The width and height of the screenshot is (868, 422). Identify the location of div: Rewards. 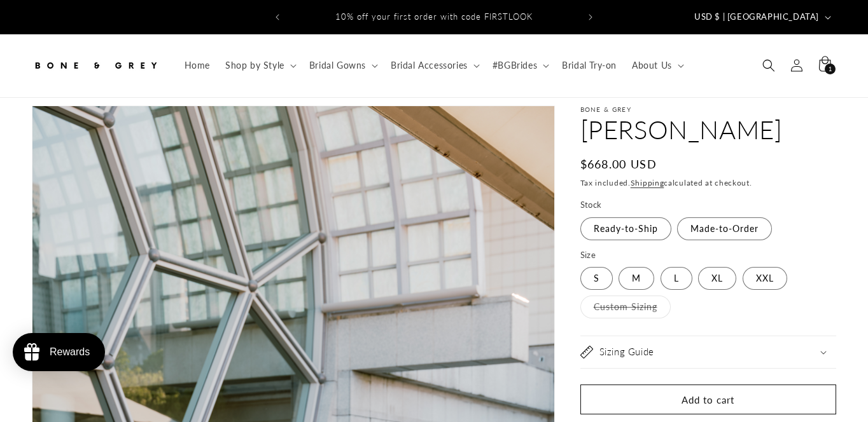
(70, 352).